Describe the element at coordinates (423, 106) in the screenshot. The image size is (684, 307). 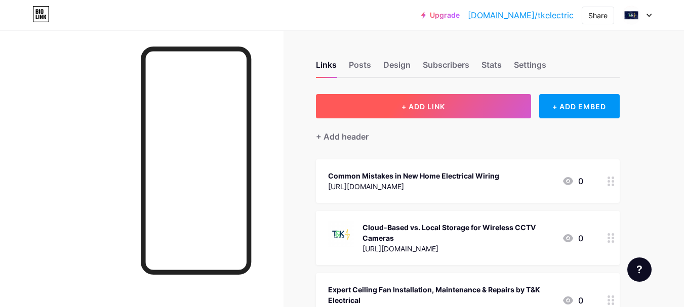
I see `button: + ADD LINK` at that location.